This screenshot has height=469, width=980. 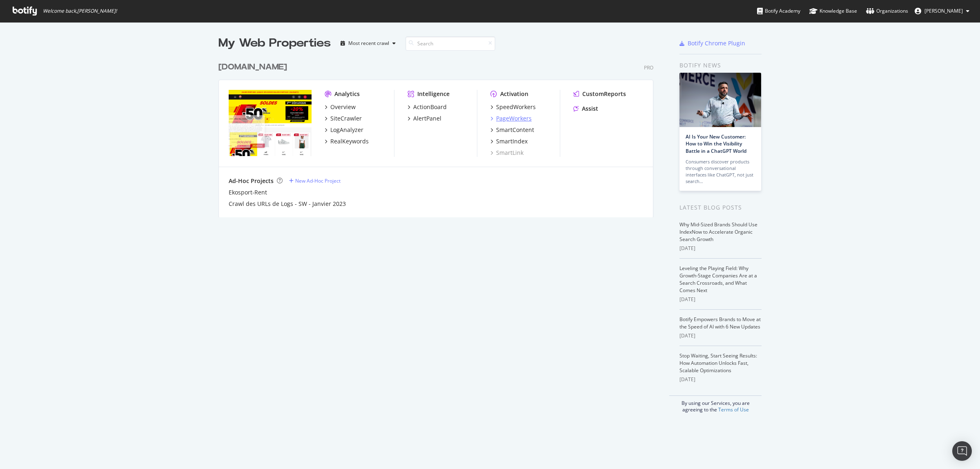 What do you see at coordinates (715, 404) in the screenshot?
I see `div: By using our Services, you are agreeing to the` at bounding box center [715, 404].